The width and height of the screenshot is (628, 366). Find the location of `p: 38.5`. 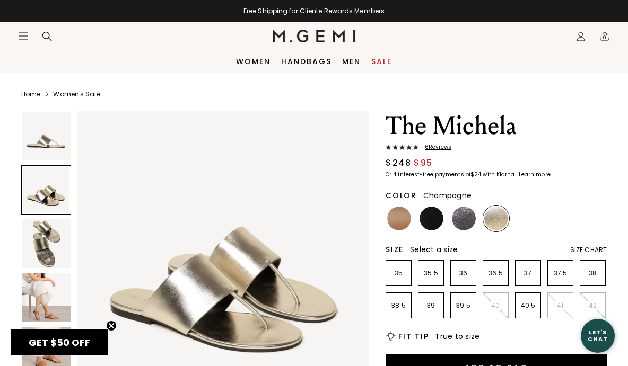

p: 38.5 is located at coordinates (398, 306).